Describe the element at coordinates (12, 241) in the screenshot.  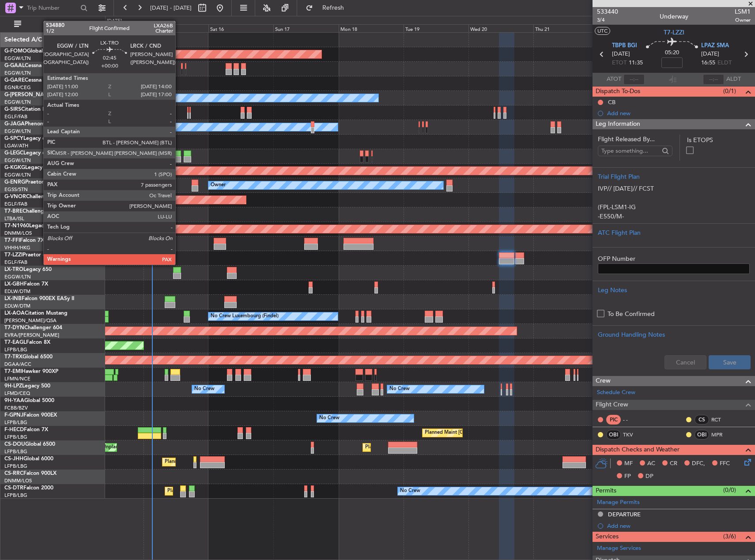
I see `span: T7-FFI` at that location.